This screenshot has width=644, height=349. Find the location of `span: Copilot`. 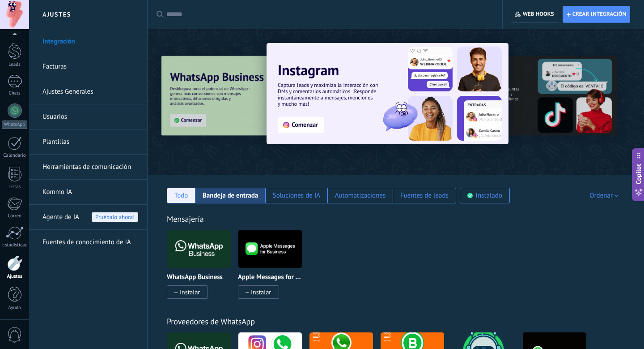

span: Copilot is located at coordinates (639, 174).